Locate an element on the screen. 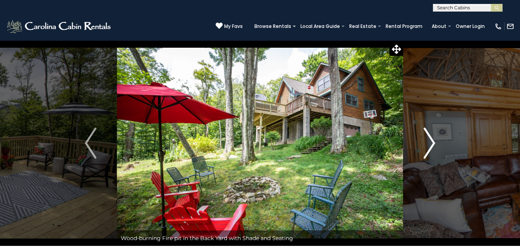 The height and width of the screenshot is (249, 520). a: Owner Login is located at coordinates (470, 26).